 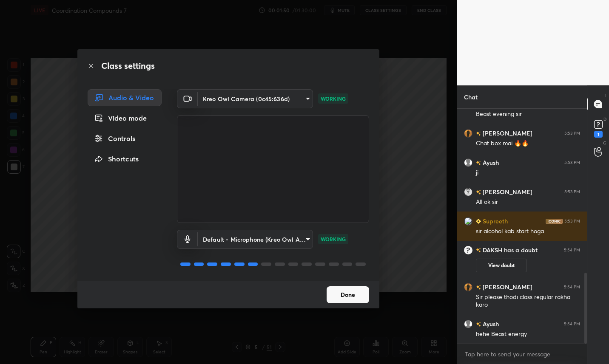 What do you see at coordinates (528, 202) in the screenshot?
I see `div: All ok sir` at bounding box center [528, 202].